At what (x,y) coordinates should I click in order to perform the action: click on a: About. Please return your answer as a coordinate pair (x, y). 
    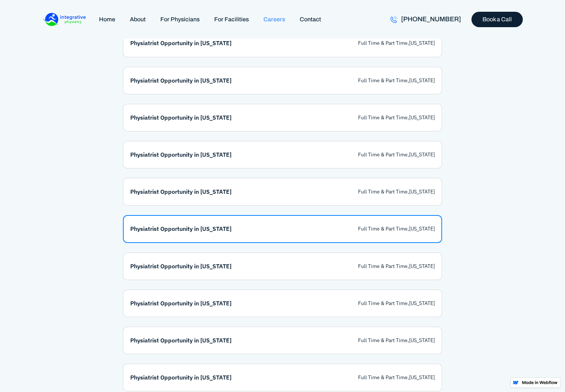
    Looking at the image, I should click on (138, 19).